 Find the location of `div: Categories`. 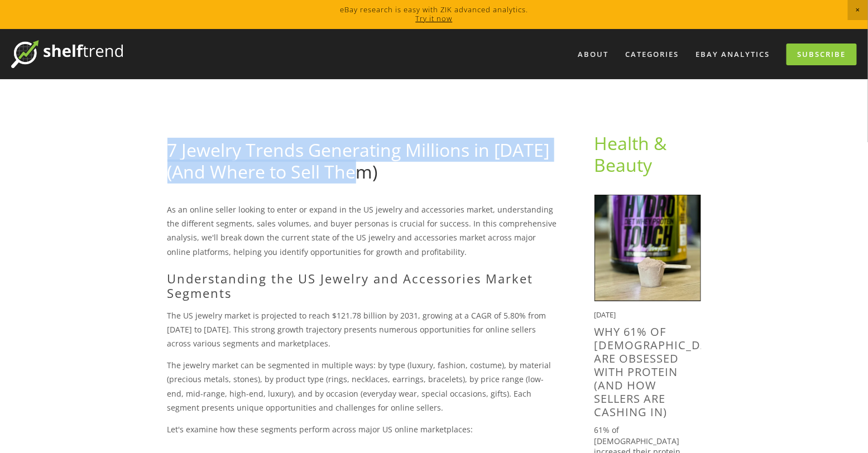

div: Categories is located at coordinates (652, 54).